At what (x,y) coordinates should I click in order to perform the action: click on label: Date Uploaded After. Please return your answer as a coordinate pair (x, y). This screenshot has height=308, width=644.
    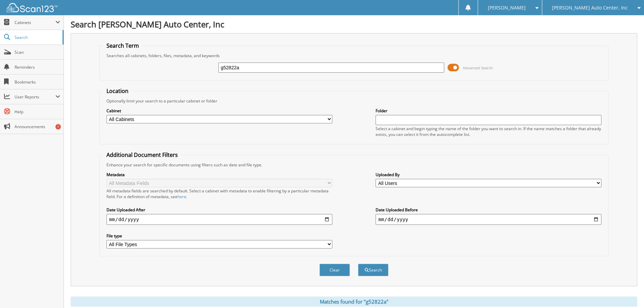
    Looking at the image, I should click on (219, 209).